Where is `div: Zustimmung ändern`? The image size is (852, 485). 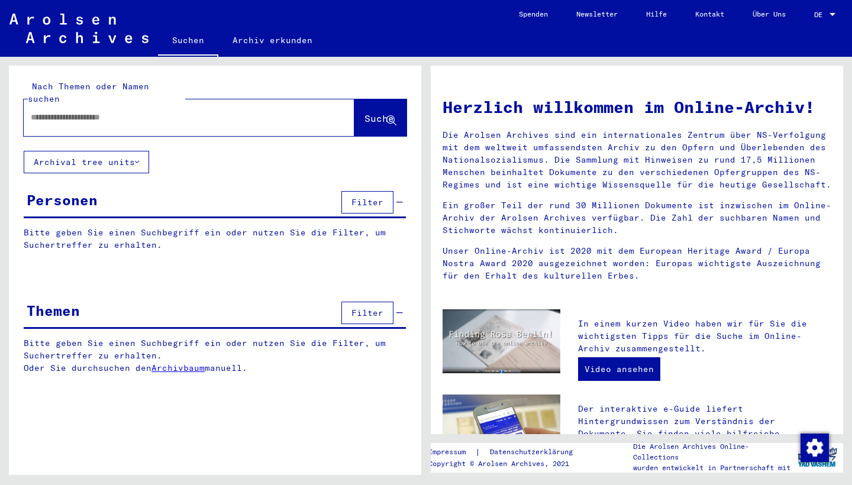
div: Zustimmung ändern is located at coordinates (814, 447).